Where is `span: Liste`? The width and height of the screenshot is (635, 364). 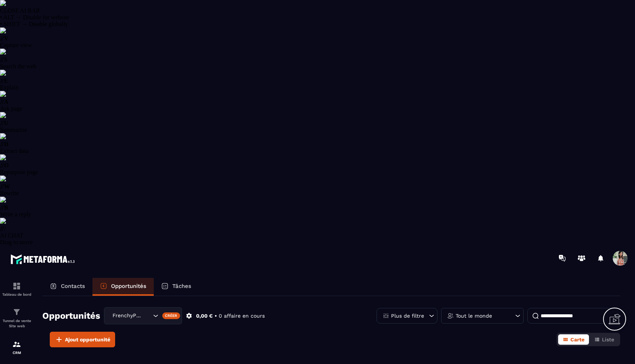
span: Liste is located at coordinates (608, 340).